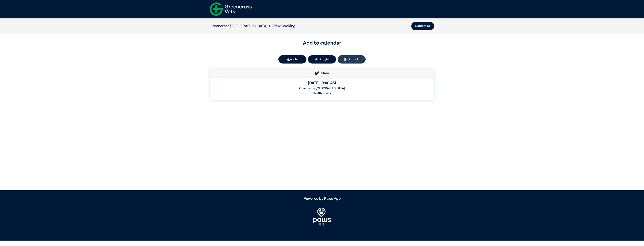  What do you see at coordinates (322, 217) in the screenshot?
I see `img: PawsApp` at bounding box center [322, 217].